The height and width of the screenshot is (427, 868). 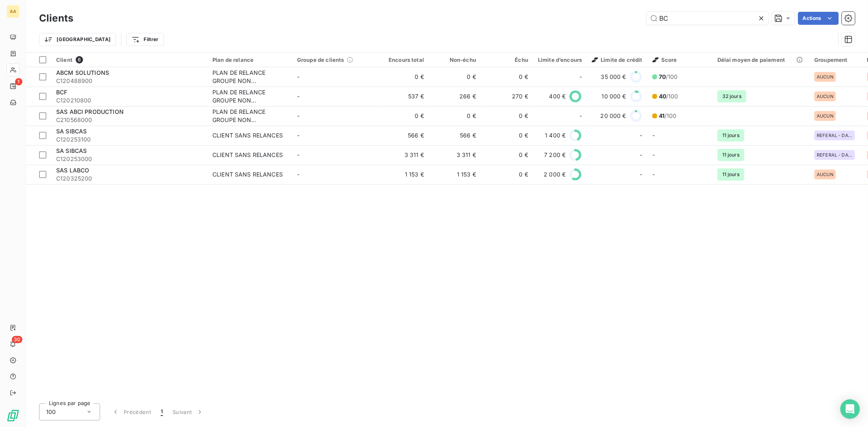 What do you see at coordinates (732, 97) in the screenshot?
I see `span: 32 jours` at bounding box center [732, 97].